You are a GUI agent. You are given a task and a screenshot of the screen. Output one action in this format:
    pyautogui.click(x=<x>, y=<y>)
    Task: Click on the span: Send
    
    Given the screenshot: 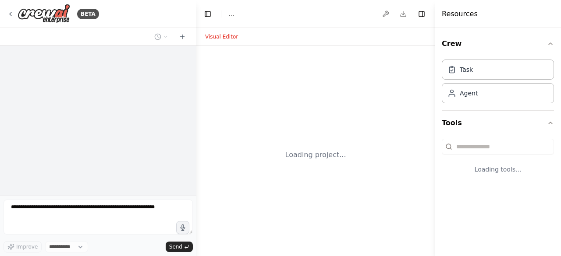 What is the action you would take?
    pyautogui.click(x=176, y=247)
    